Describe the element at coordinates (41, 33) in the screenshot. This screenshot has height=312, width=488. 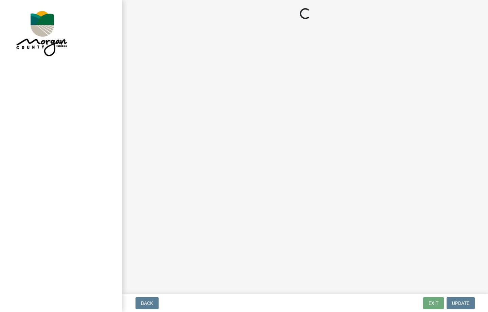
I see `img: Morgan County, Indiana` at that location.